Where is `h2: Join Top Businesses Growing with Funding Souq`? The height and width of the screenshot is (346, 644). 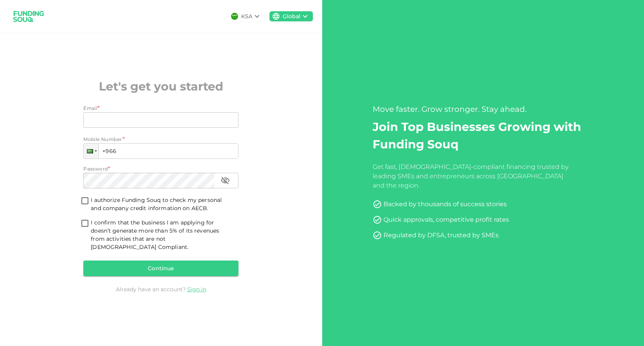
h2: Join Top Businesses Growing with Funding Souq is located at coordinates (484, 136).